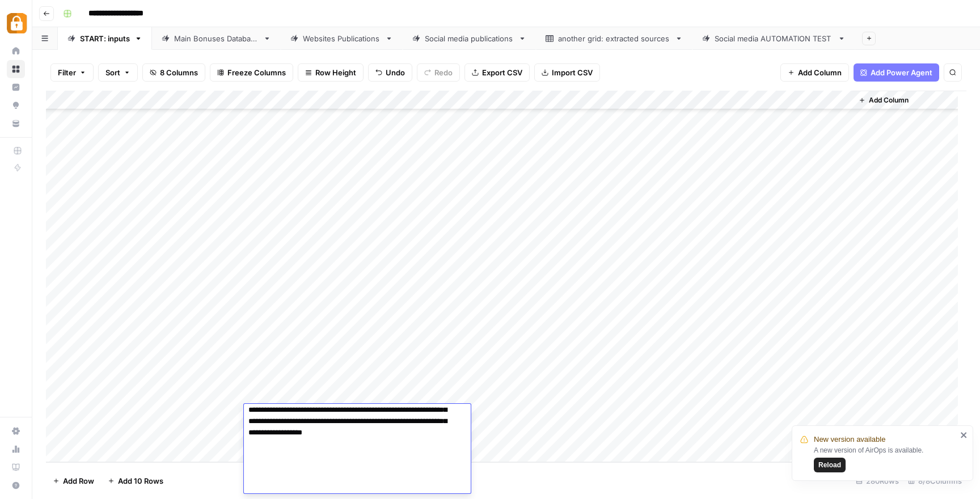  Describe the element at coordinates (901, 73) in the screenshot. I see `span: Add Power Agent` at that location.